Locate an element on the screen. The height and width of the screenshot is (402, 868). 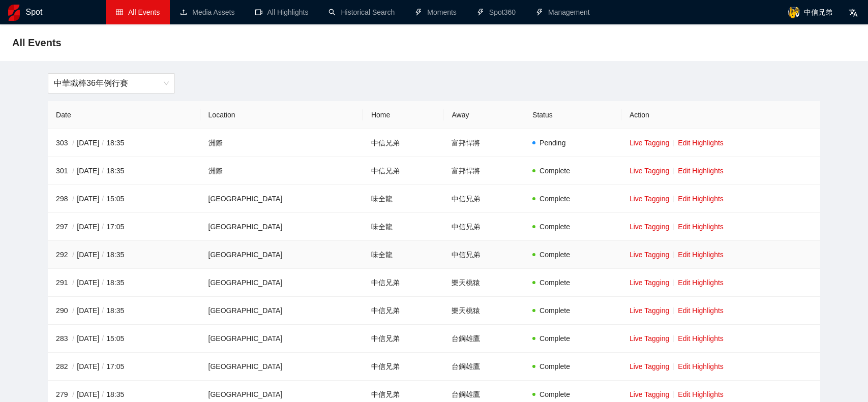
img: avatar is located at coordinates (794, 12).